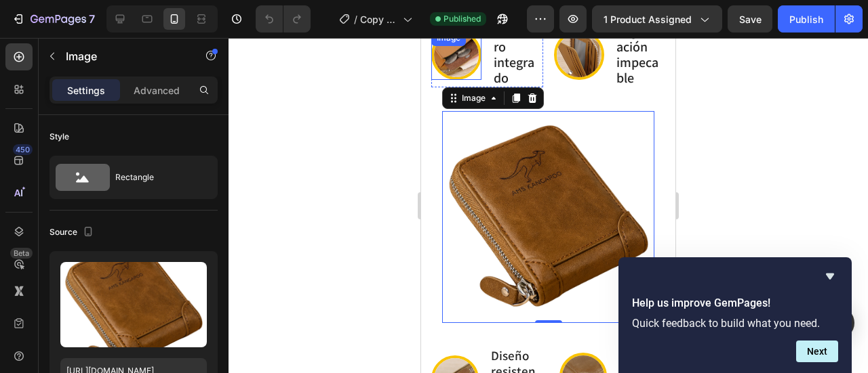 The image size is (868, 373). I want to click on span: Estética elegante, so click(219, 338).